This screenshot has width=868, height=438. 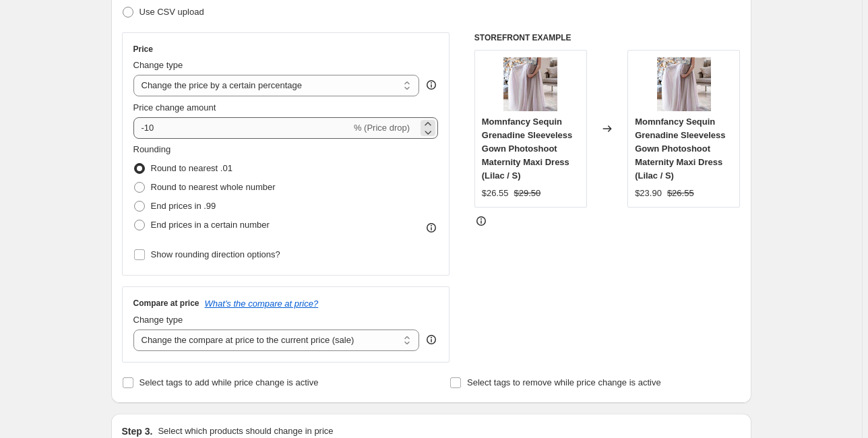 I want to click on span: Rounding, so click(x=152, y=149).